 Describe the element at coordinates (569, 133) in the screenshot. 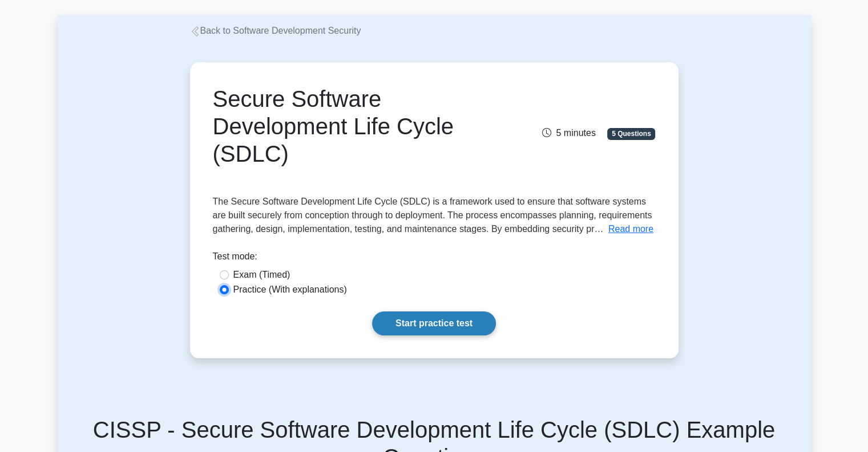

I see `span: 5 minutes` at that location.